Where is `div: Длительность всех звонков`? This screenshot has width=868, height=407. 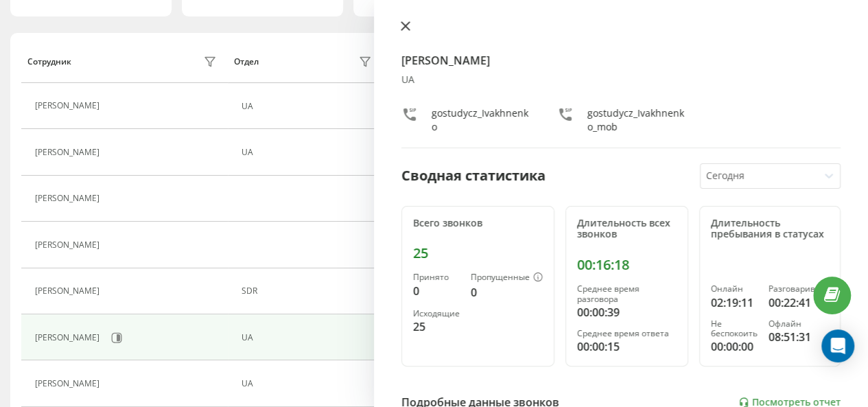
div: Длительность всех звонков is located at coordinates (626, 229).